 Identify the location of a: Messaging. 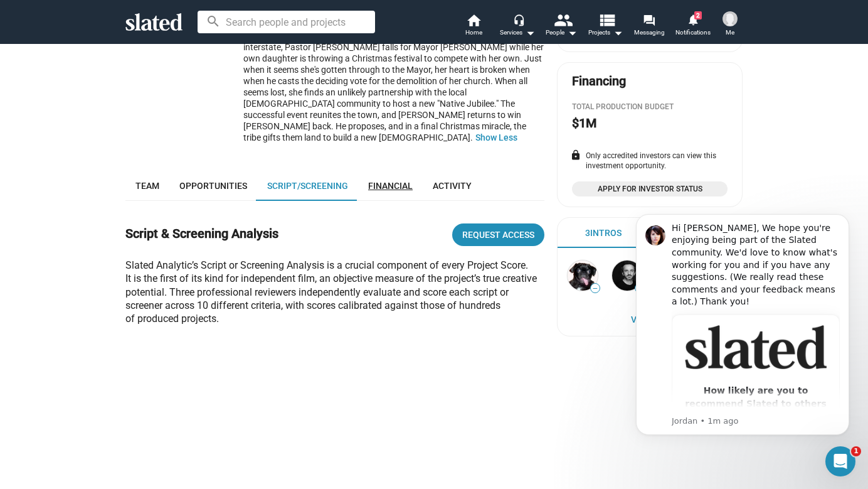
(649, 26).